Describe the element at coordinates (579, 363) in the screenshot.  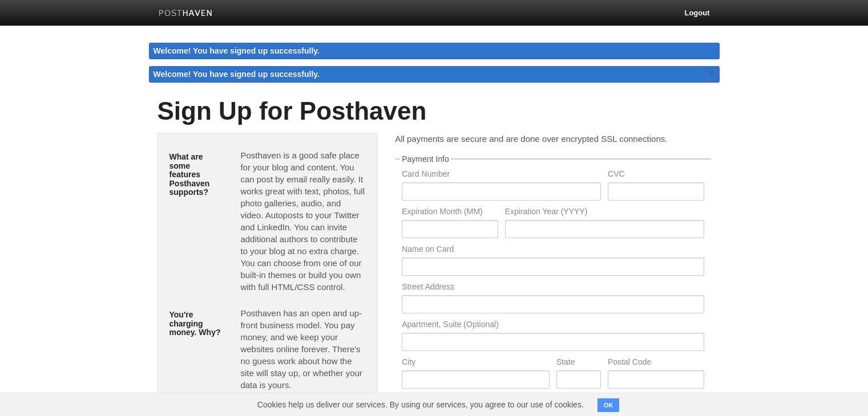
I see `label: State` at that location.